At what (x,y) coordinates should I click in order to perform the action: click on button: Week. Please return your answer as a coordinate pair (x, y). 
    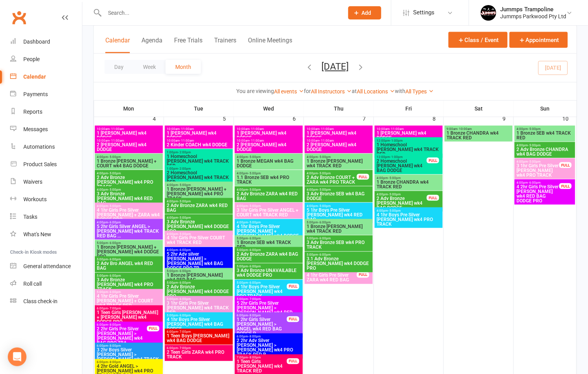
    Looking at the image, I should click on (149, 67).